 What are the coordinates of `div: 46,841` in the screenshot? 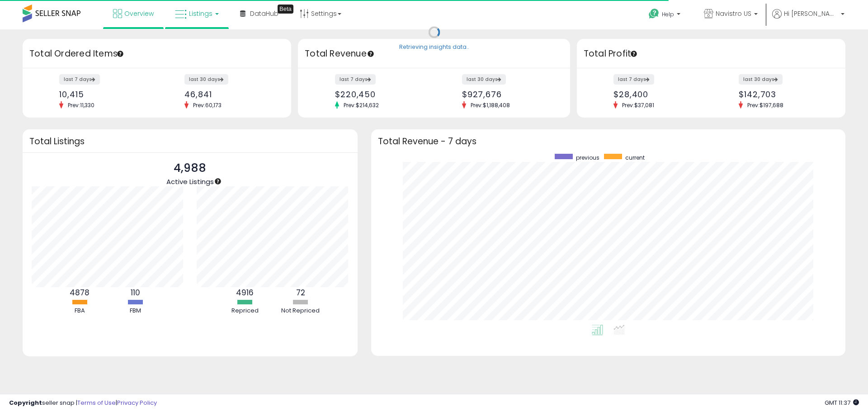 It's located at (230, 94).